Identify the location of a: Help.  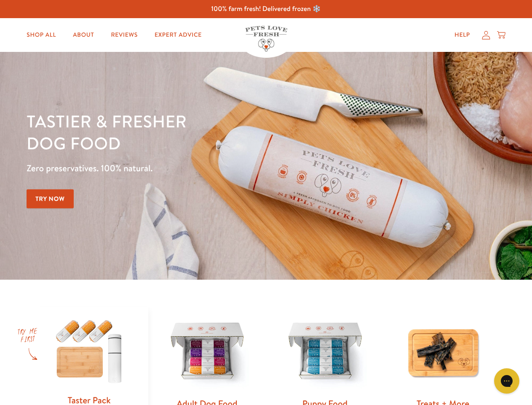
(462, 35).